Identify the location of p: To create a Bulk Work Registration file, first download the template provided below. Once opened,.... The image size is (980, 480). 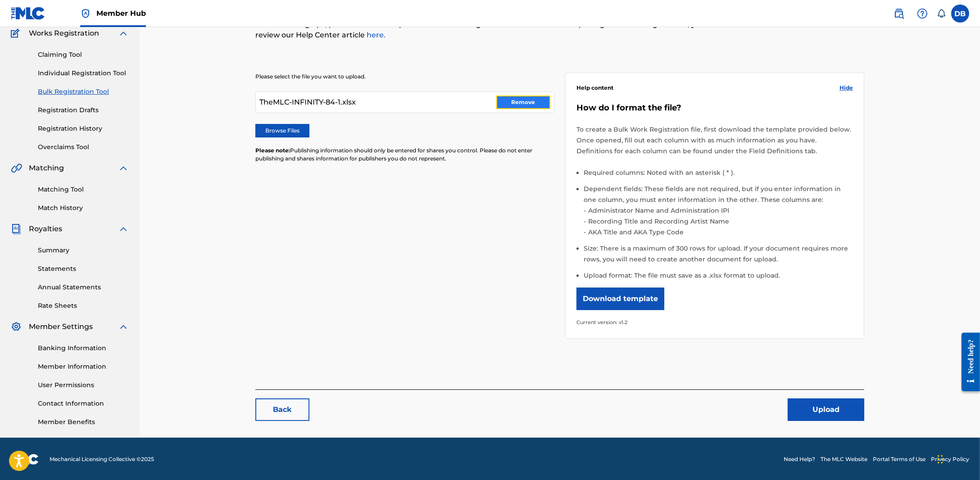
(715, 140).